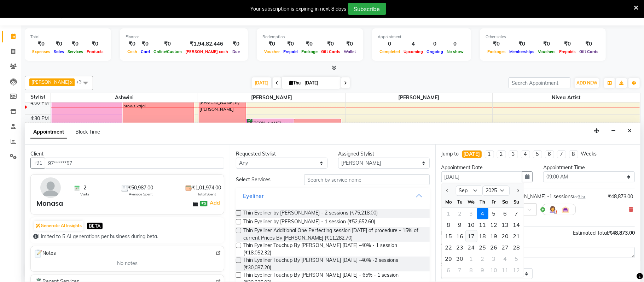 The image size is (644, 282). What do you see at coordinates (591, 233) in the screenshot?
I see `span: Estimated Total:` at bounding box center [591, 233].